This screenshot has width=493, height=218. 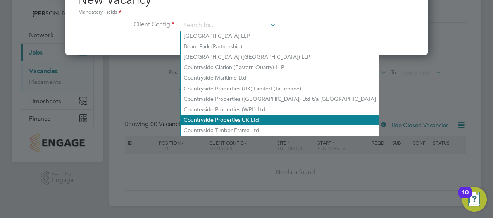 What do you see at coordinates (465, 198) in the screenshot?
I see `div: 10` at bounding box center [465, 198].